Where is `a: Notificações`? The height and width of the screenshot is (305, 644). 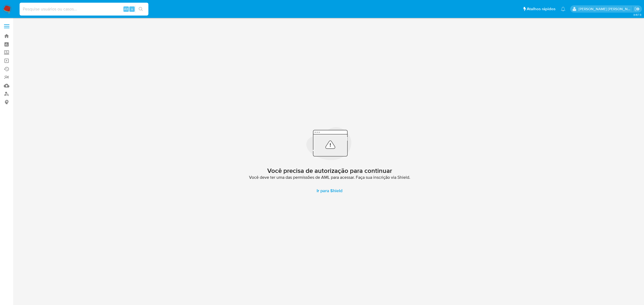 a: Notificações is located at coordinates (563, 9).